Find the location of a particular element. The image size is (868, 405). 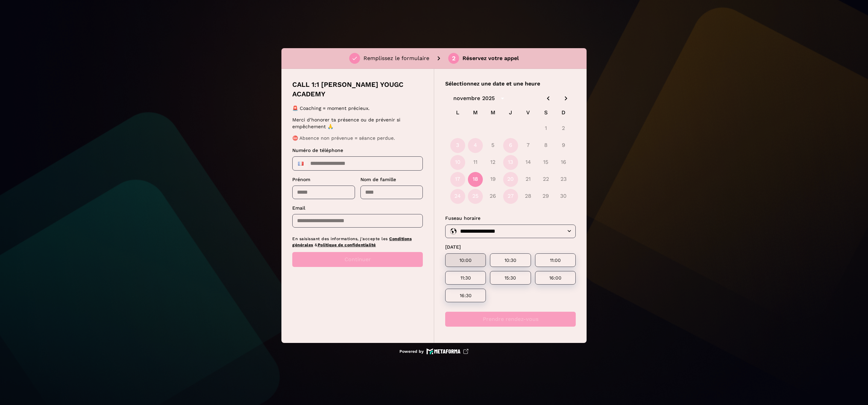

p: Remplissez le formulaire is located at coordinates (397, 58).